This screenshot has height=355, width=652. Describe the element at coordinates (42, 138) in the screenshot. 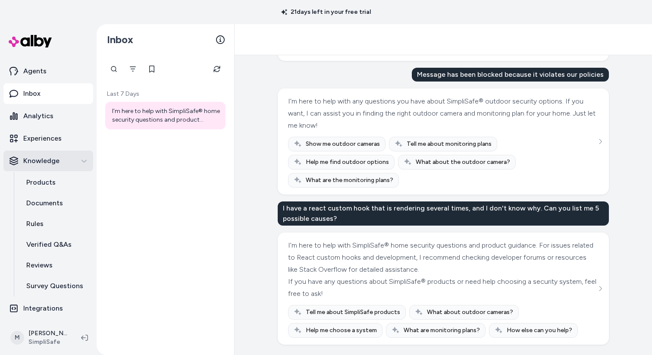

I see `p: Experiences` at that location.